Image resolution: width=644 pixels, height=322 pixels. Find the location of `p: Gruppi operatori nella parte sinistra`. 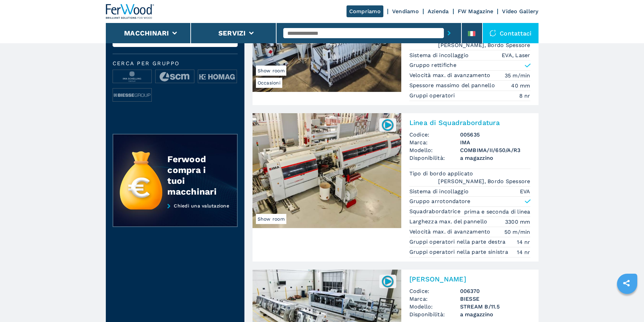

p: Gruppi operatori nella parte sinistra is located at coordinates (460, 252).